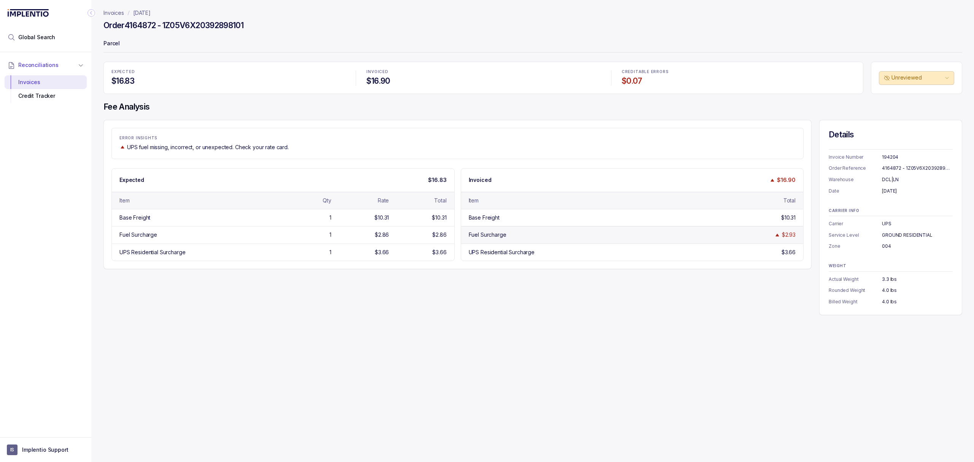 The width and height of the screenshot is (974, 462). I want to click on div: 3.3 lbs, so click(918, 279).